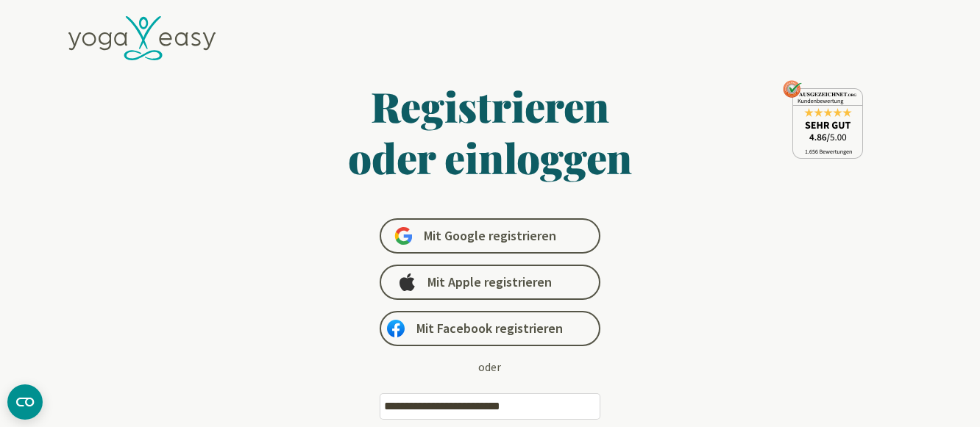  What do you see at coordinates (489, 367) in the screenshot?
I see `div: oder` at bounding box center [489, 367].